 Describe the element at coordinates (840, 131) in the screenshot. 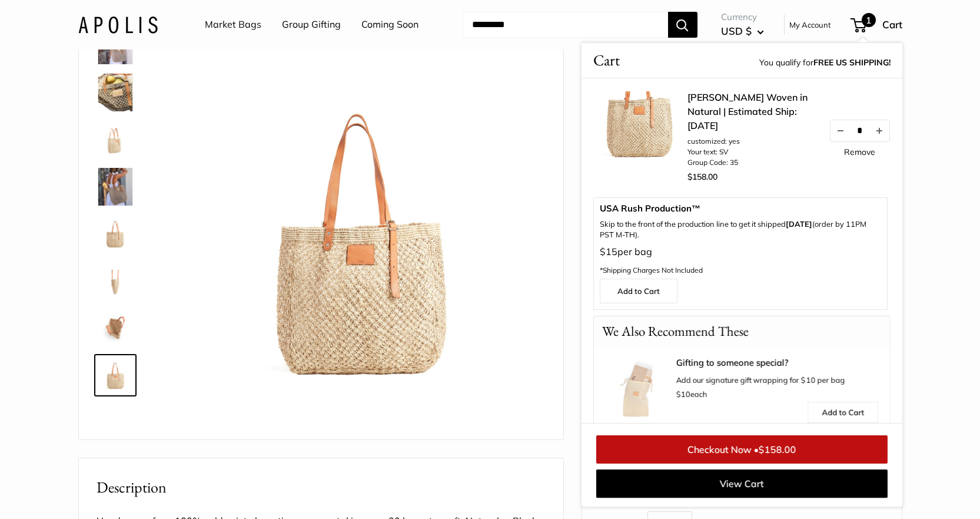

I see `button: Decrease quantity by 1` at that location.